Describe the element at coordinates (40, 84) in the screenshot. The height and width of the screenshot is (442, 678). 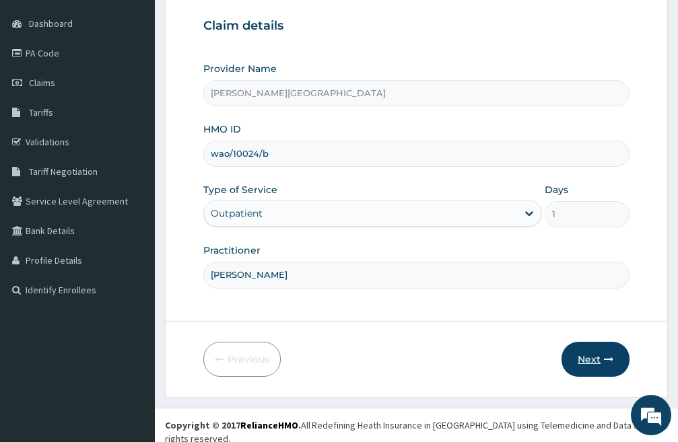
I see `img: d_794563401_company_1708531726252_794563401` at that location.